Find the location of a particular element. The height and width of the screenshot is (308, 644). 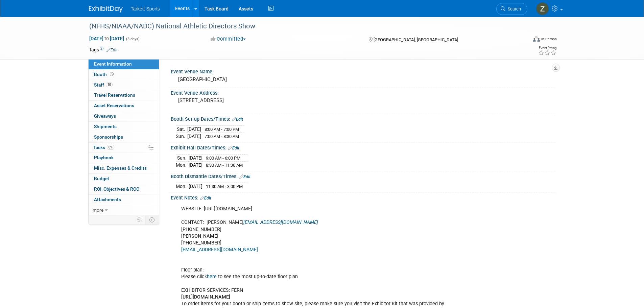

span: (3 days) is located at coordinates (133, 39).